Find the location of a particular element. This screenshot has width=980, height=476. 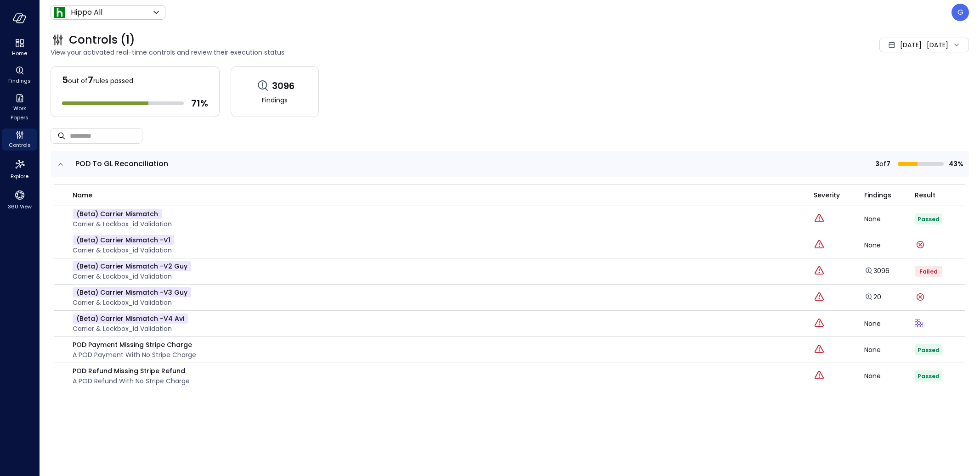

span: Controls is located at coordinates (19, 145).